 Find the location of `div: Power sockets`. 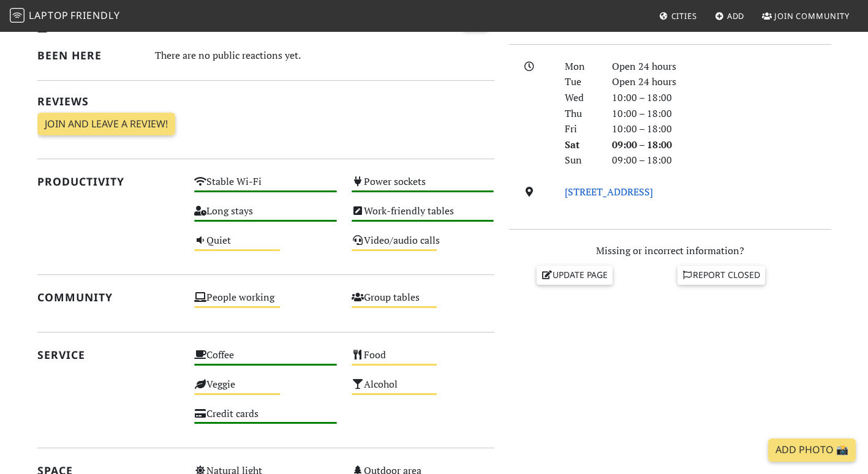

div: Power sockets is located at coordinates (423, 187).